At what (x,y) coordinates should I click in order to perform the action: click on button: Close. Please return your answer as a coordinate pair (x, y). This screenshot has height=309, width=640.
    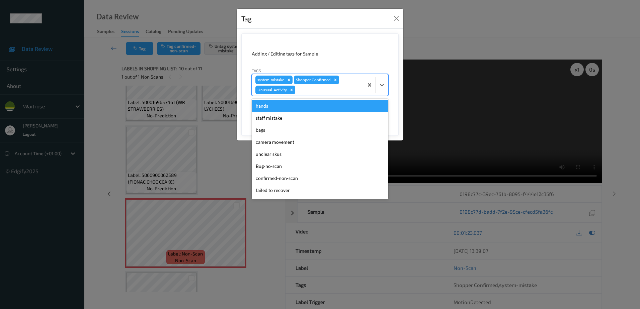
    Looking at the image, I should click on (396, 18).